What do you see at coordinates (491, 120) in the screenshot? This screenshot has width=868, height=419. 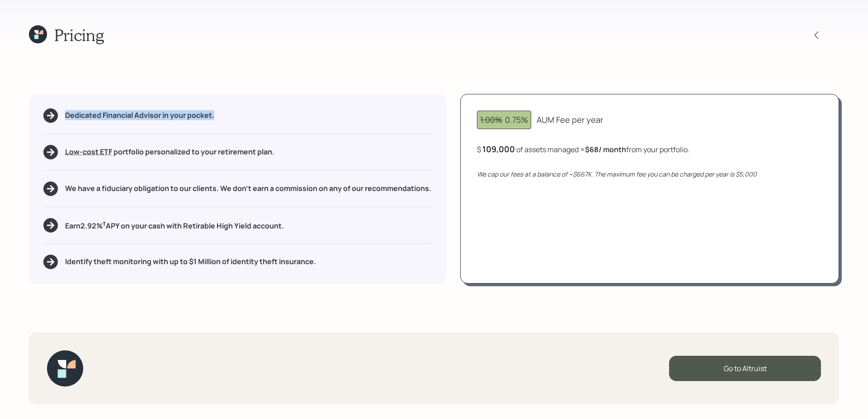 I see `span: 1.00%` at bounding box center [491, 120].